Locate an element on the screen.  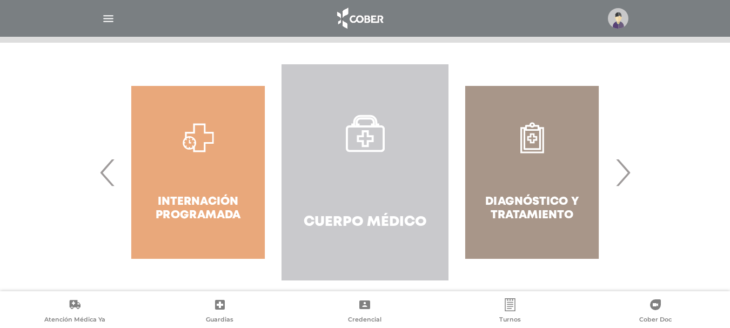
span: Atención Médica Ya is located at coordinates (75, 320).